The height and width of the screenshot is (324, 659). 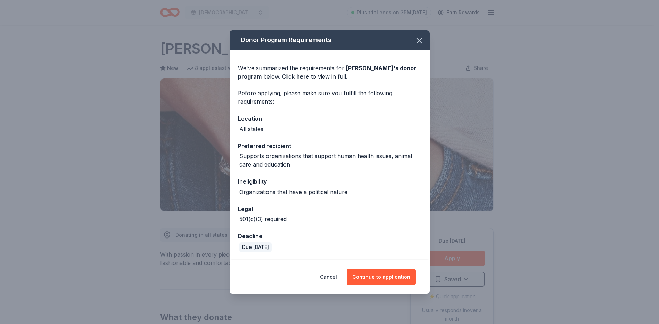 I want to click on div: Legal, so click(x=329, y=209).